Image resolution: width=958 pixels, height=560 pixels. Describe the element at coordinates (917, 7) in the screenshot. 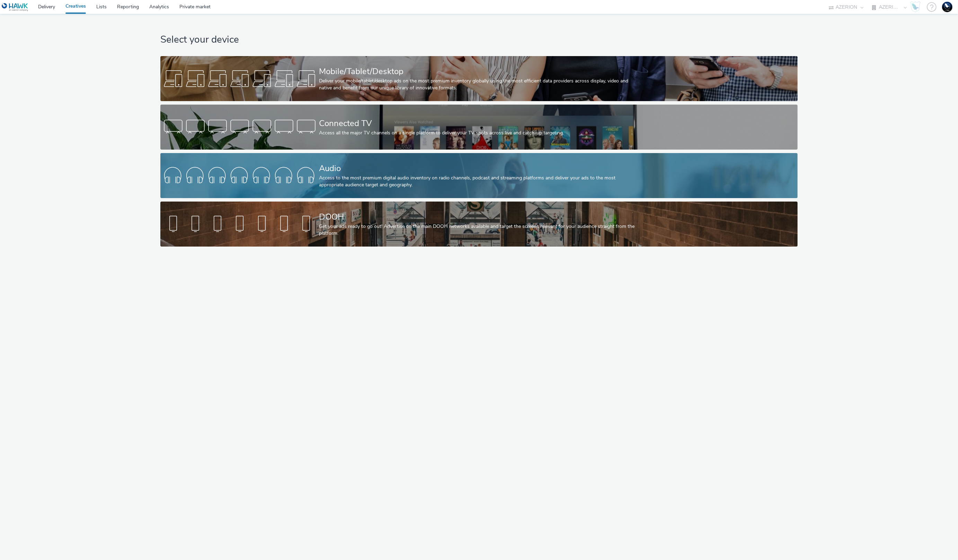

I see `a: Hawk Academy` at that location.